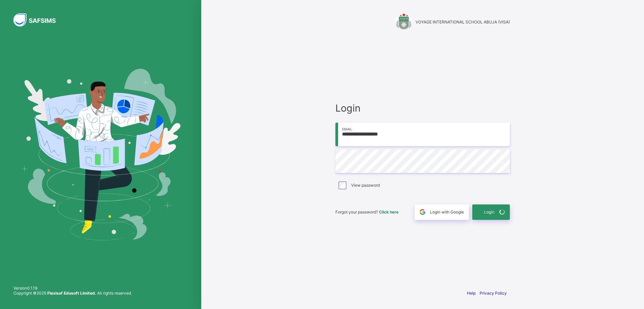 Image resolution: width=644 pixels, height=309 pixels. I want to click on a: Help, so click(471, 293).